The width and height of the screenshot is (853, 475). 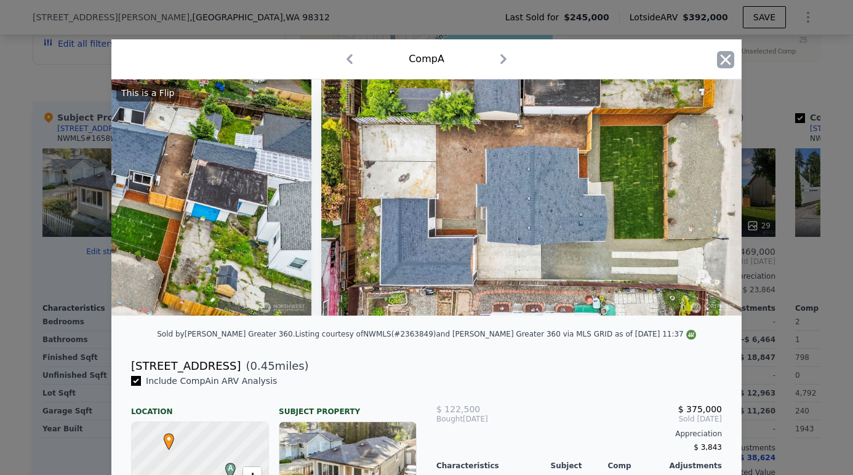 What do you see at coordinates (494, 466) in the screenshot?
I see `div: Characteristics` at bounding box center [494, 466].